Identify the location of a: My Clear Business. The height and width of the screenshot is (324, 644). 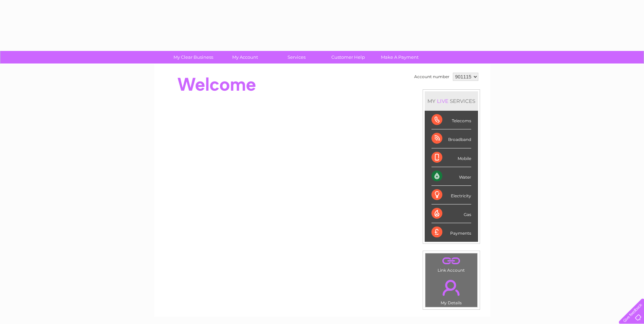
(193, 57).